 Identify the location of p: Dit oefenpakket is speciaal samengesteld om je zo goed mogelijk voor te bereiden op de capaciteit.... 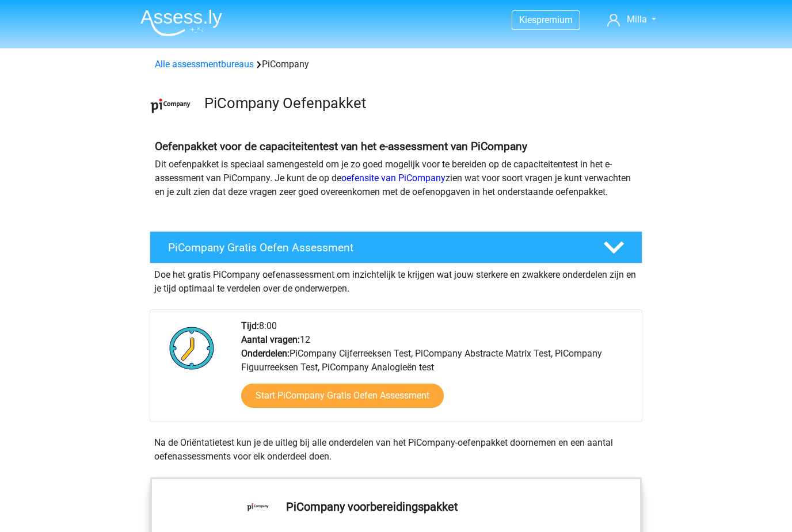
(396, 178).